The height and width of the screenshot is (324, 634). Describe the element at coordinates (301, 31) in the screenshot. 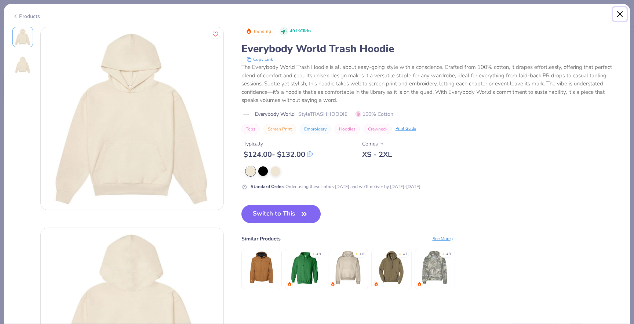

I see `span: 401K Clicks` at that location.